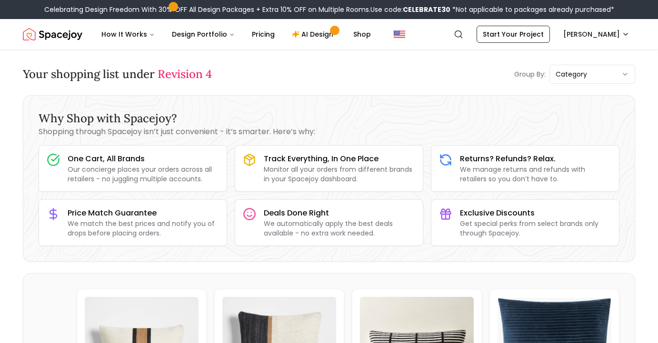 The image size is (658, 343). What do you see at coordinates (339, 174) in the screenshot?
I see `p: Monitor all your orders from different brands in your Spacejoy dashboard.` at bounding box center [339, 174].